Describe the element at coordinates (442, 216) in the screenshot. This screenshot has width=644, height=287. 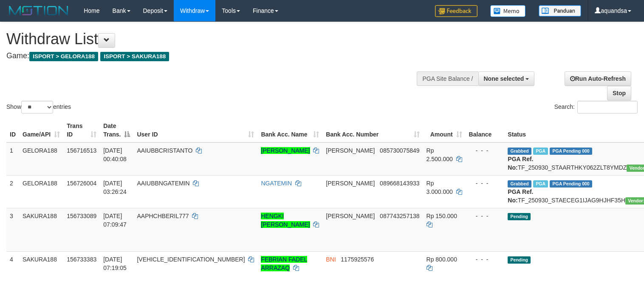
I see `span: Rp 150.000` at that location.